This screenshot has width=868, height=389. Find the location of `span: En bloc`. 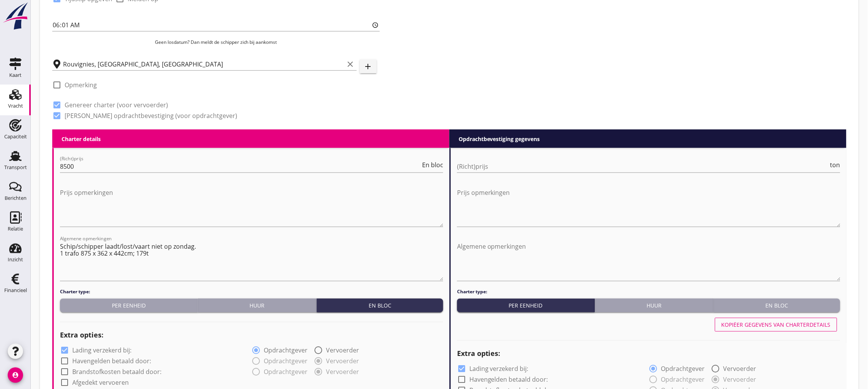

span: En bloc is located at coordinates (432, 165).